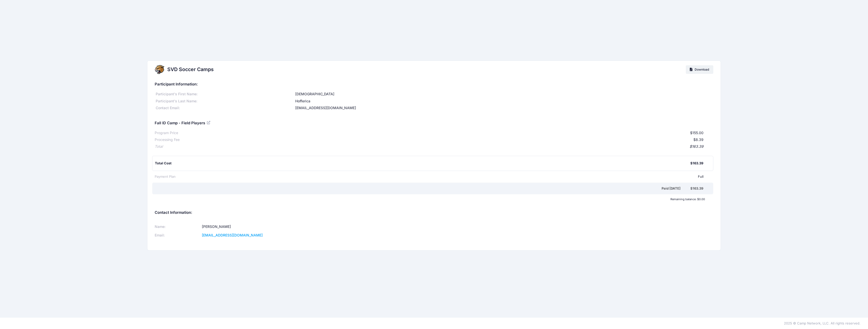  I want to click on a: Download, so click(699, 69).